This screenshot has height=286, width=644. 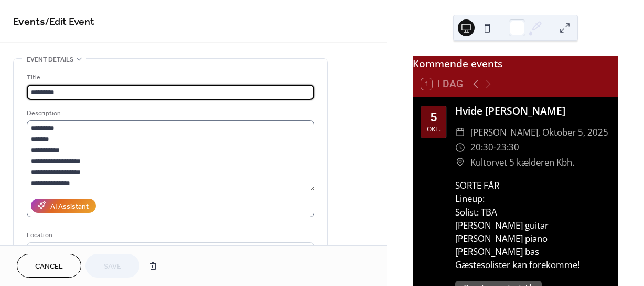 I want to click on span: Event details, so click(x=50, y=60).